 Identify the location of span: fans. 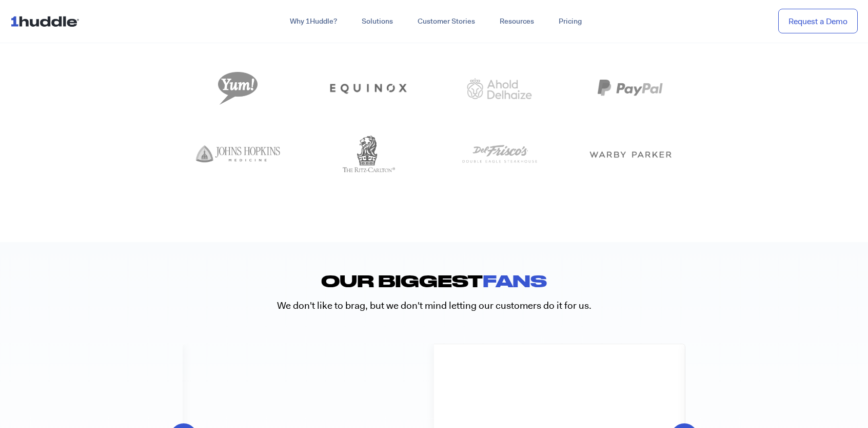
(515, 280).